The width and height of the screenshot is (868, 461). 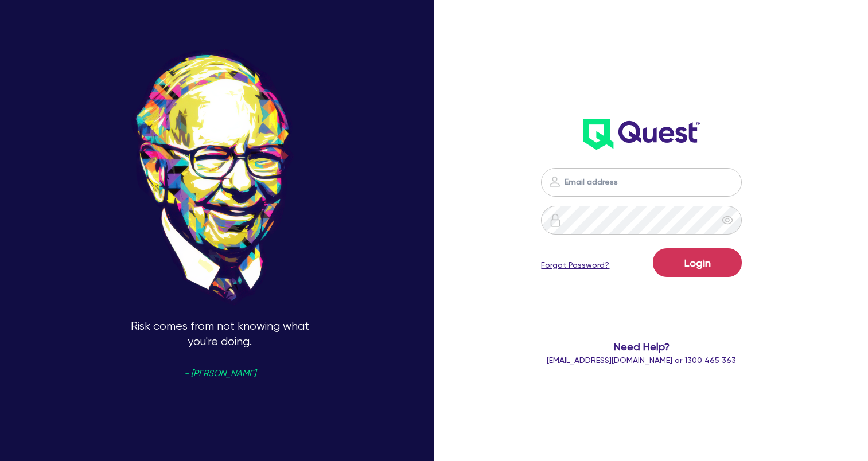 What do you see at coordinates (642, 182) in the screenshot?
I see `input: Email address` at bounding box center [642, 182].